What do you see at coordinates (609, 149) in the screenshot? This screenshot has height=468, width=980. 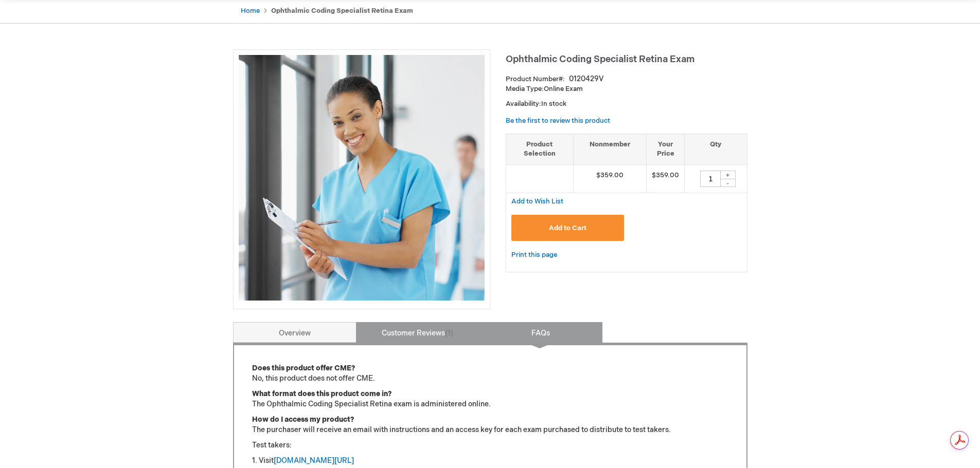 I see `th: Nonmember` at bounding box center [609, 149].